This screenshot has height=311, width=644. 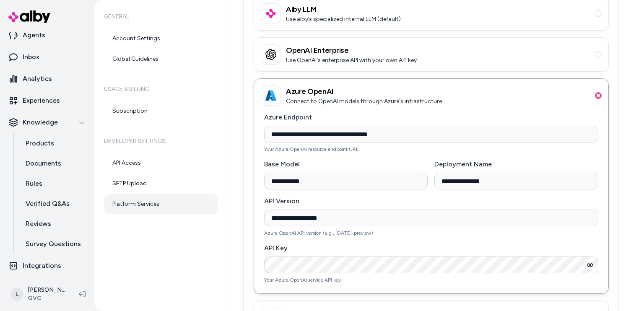 What do you see at coordinates (431, 280) in the screenshot?
I see `p: Your Azure OpenAI service API key` at bounding box center [431, 280].